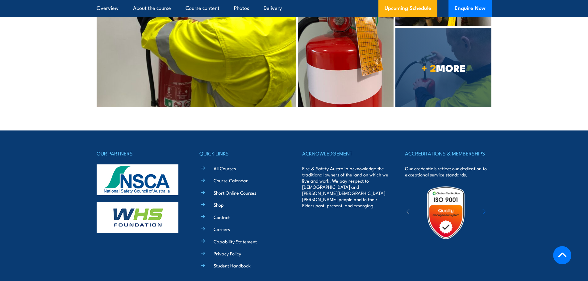 The image size is (588, 281). I want to click on p: Our credentials reflect our dedication to exceptional service standards., so click(448, 172).